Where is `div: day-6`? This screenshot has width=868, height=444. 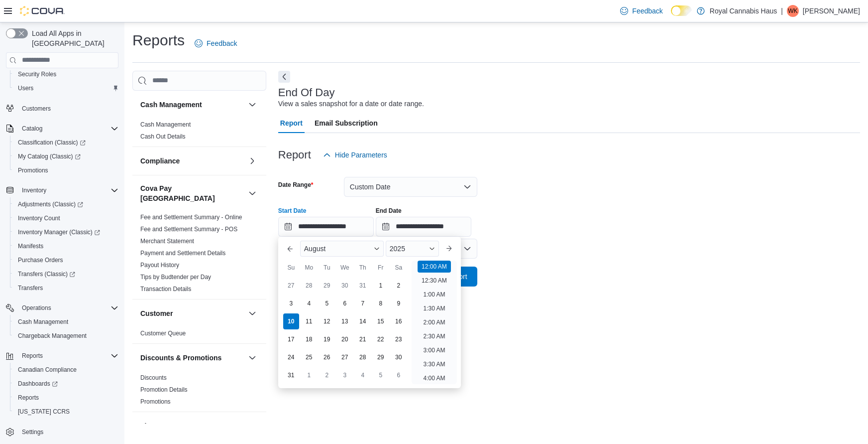 div: day-6 is located at coordinates (345, 303).